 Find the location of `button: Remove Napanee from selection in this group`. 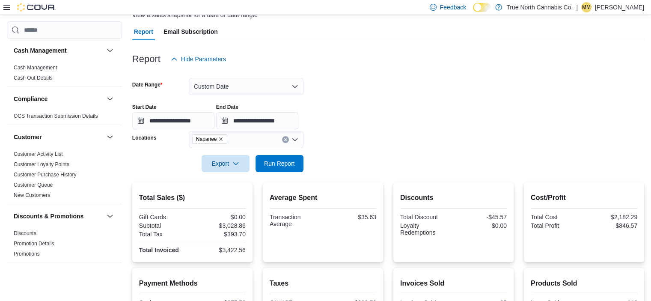

button: Remove Napanee from selection in this group is located at coordinates (221, 139).